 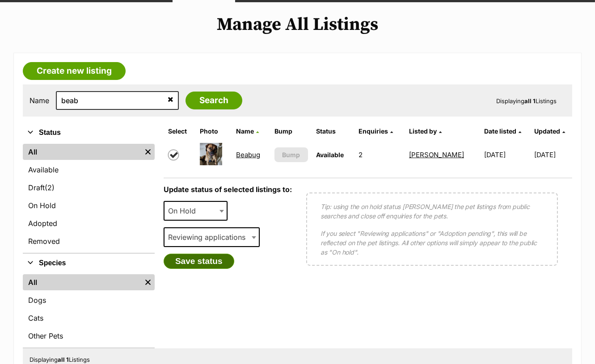 What do you see at coordinates (89, 198) in the screenshot?
I see `div: Status` at bounding box center [89, 198].